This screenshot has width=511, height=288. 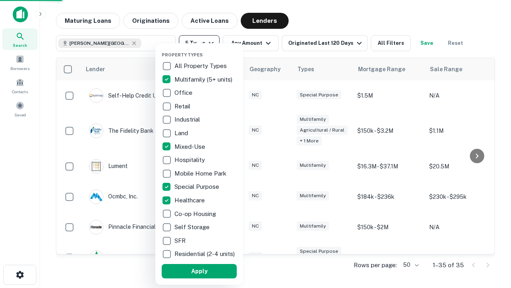 I want to click on p: Hospitality, so click(x=191, y=160).